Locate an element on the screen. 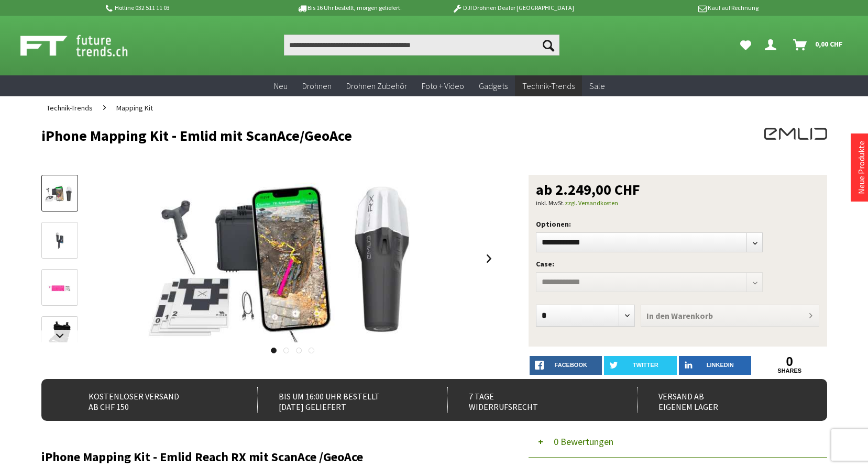 This screenshot has width=868, height=468. a: twitter is located at coordinates (640, 365).